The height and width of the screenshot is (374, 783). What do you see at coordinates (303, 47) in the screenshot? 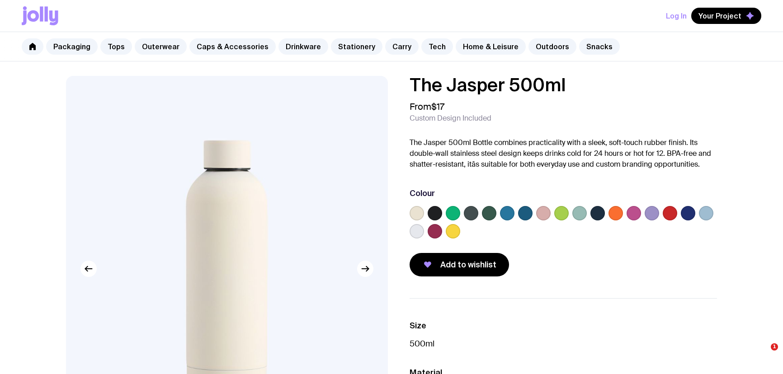
I see `a: Drinkware` at bounding box center [303, 47].